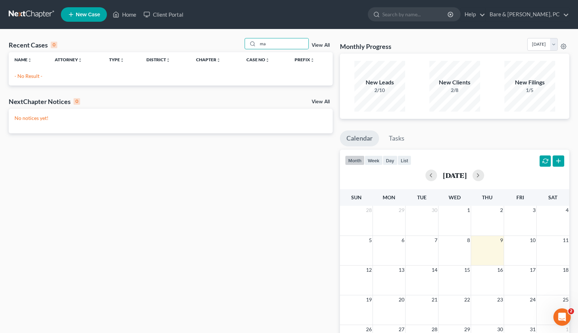 The height and width of the screenshot is (333, 578). Describe the element at coordinates (454, 197) in the screenshot. I see `span: Wed` at that location.